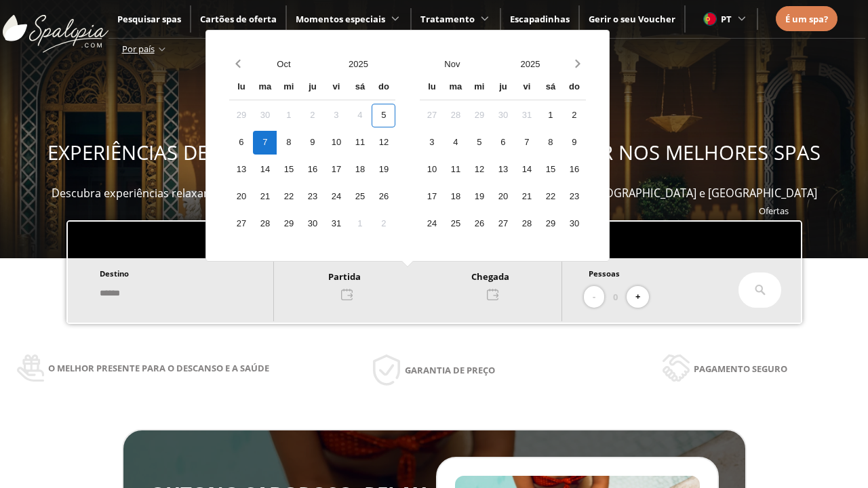 The height and width of the screenshot is (488, 868). I want to click on span: Garantia de preço, so click(450, 370).